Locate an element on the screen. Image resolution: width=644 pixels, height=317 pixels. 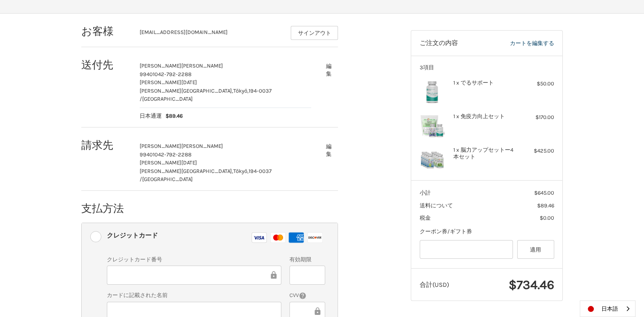
span: $0.00 is located at coordinates (547, 217).